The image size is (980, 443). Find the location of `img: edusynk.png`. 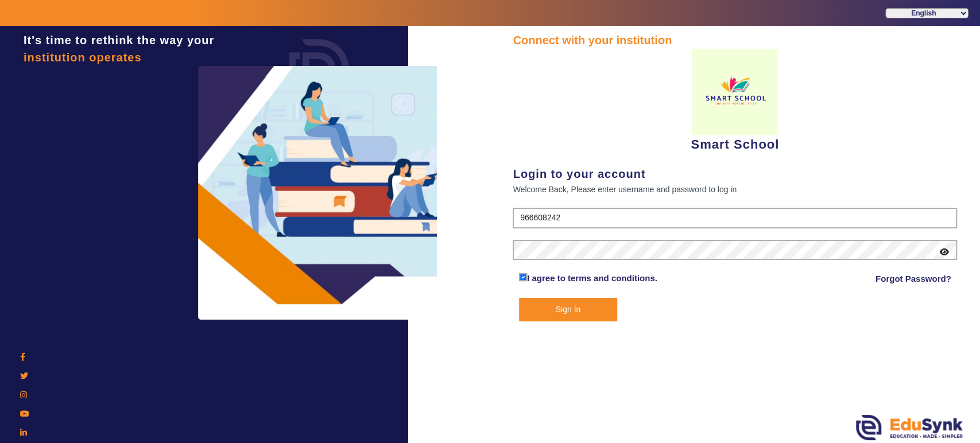

img: edusynk.png is located at coordinates (909, 427).